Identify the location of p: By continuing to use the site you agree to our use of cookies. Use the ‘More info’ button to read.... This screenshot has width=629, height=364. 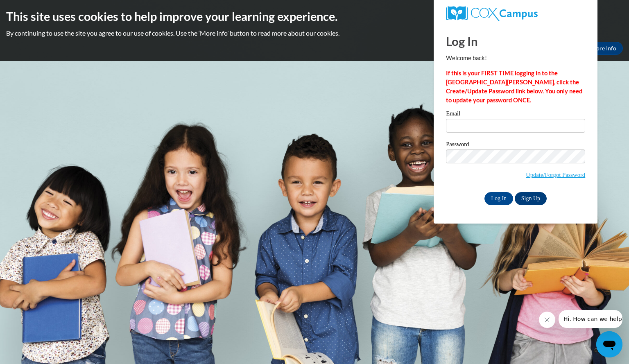
(314, 33).